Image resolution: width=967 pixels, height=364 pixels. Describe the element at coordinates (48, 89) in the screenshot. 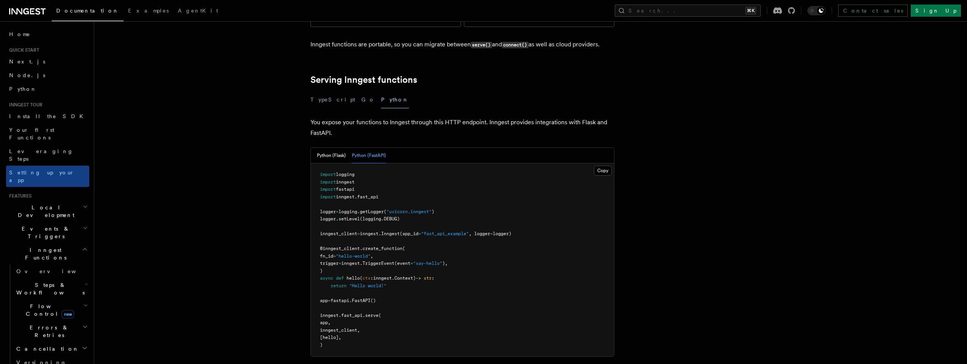

I see `a: Python` at that location.